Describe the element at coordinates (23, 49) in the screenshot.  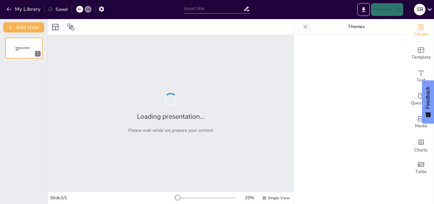
I see `span: Sendsteps presentation editor` at that location.